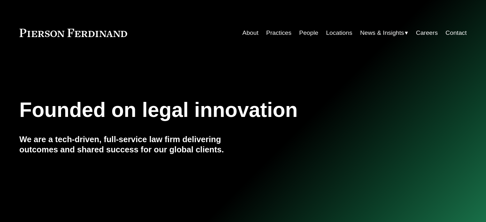 The height and width of the screenshot is (222, 486). I want to click on a: Locations, so click(339, 33).